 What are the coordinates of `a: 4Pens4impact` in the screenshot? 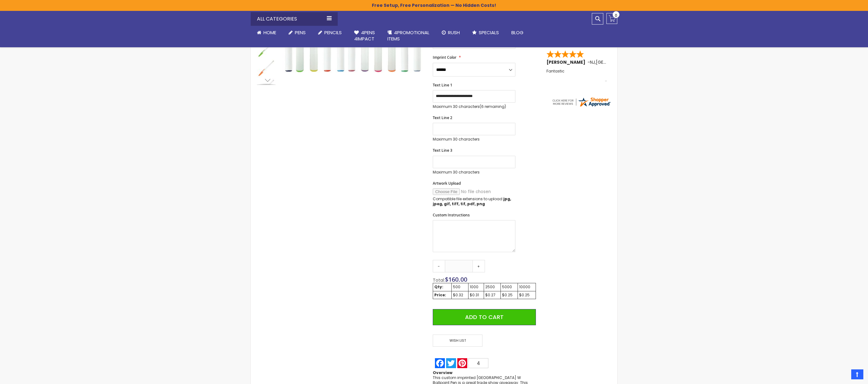 It's located at (365, 36).